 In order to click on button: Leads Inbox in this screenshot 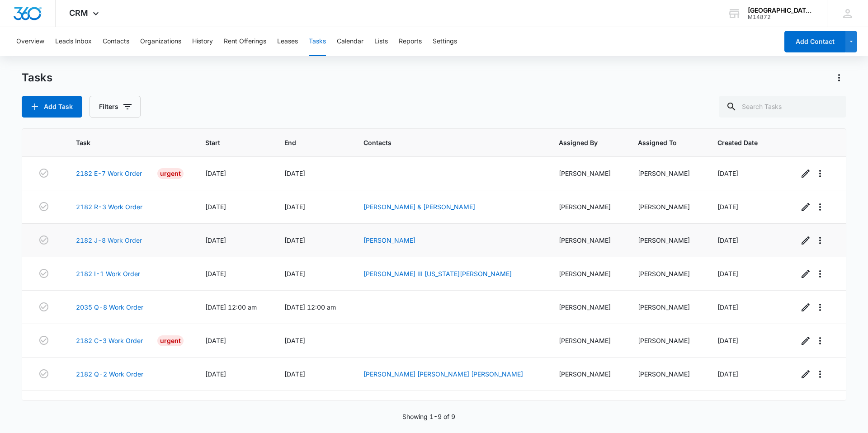, I will do `click(73, 42)`.